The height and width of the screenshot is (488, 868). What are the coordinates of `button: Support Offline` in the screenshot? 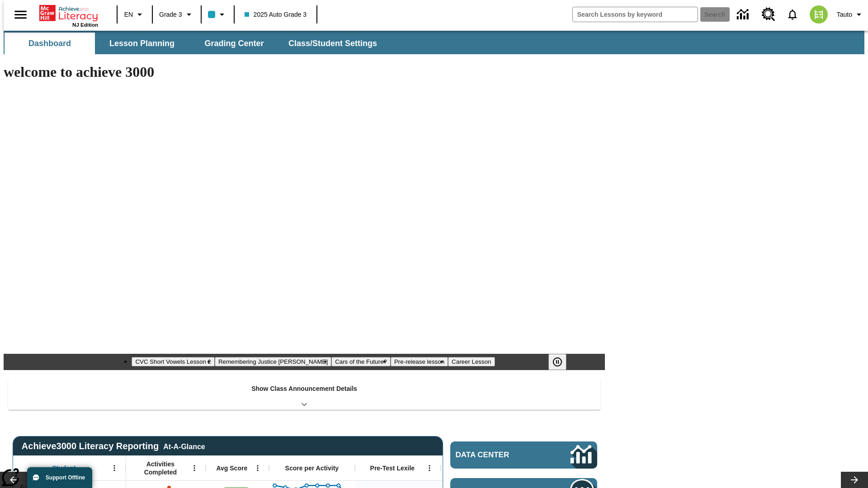 It's located at (59, 477).